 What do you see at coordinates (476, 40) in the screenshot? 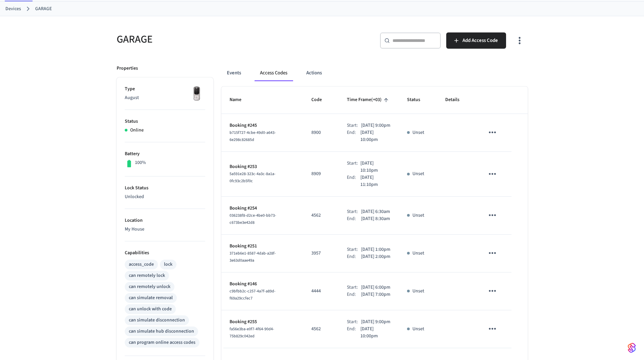
I see `button: Add Access Code` at bounding box center [476, 40].